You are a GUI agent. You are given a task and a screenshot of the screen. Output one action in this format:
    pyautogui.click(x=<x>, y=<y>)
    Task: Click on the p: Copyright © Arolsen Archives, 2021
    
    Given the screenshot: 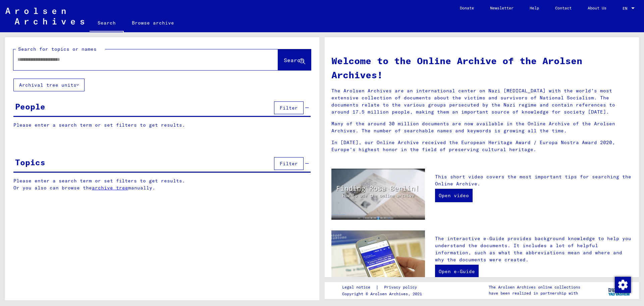 What is the action you would take?
    pyautogui.click(x=384, y=294)
    